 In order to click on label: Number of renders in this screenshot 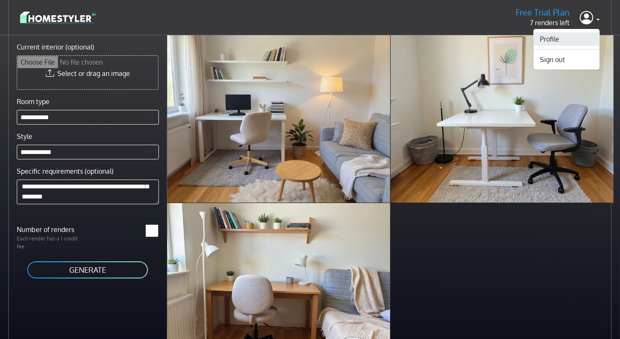, I will do `click(49, 229)`.